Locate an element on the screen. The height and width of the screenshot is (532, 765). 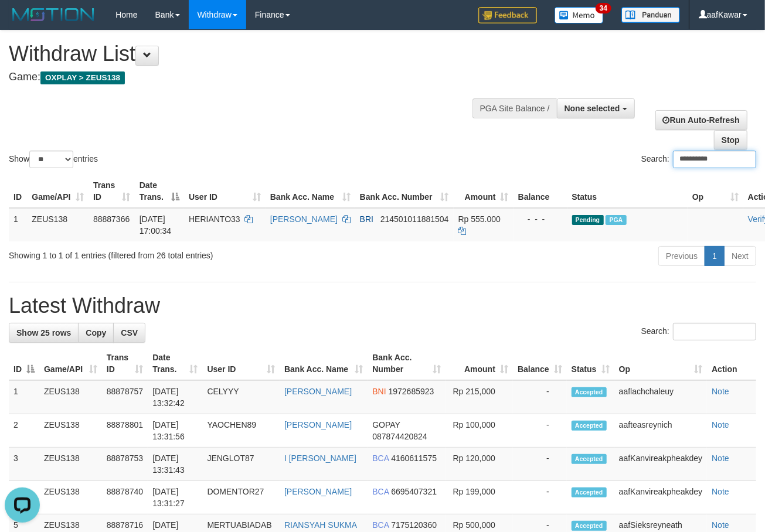
th: Date Trans.: activate to sort column ascending is located at coordinates (174, 363).